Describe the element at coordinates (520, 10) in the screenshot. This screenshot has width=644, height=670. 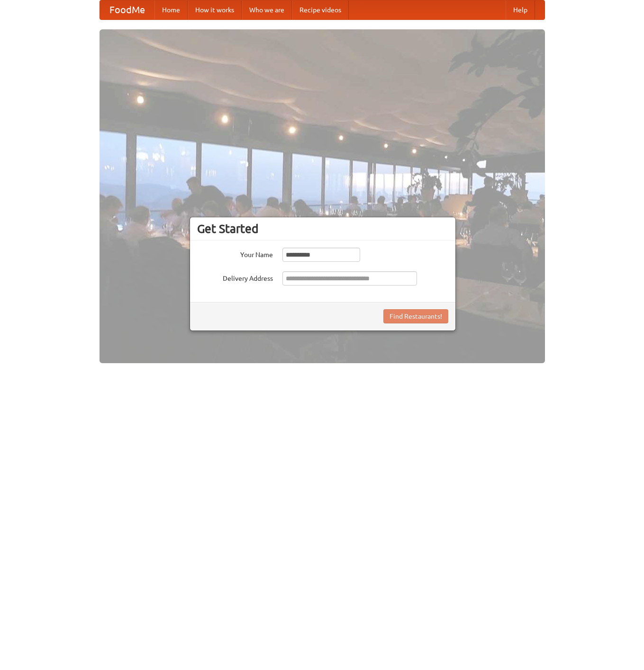
I see `a: Help` at that location.